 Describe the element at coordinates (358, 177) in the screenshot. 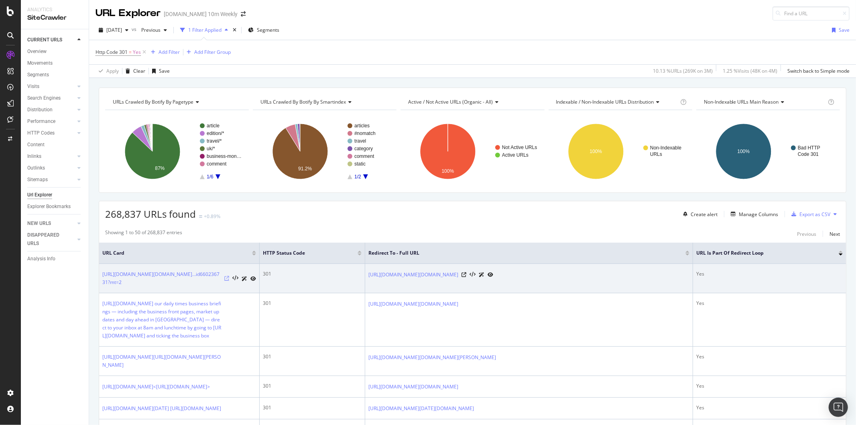

I see `text: 1/2` at that location.